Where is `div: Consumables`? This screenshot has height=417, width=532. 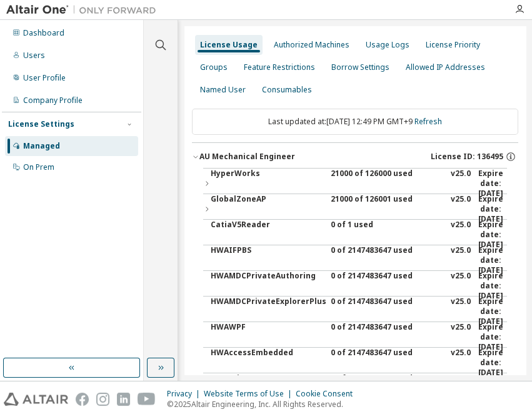 div: Consumables is located at coordinates (287, 90).